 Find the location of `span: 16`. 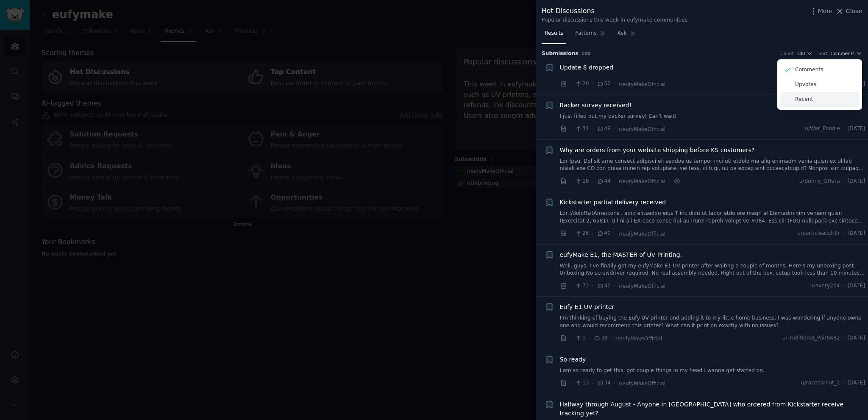

span: 16 is located at coordinates (582, 181).